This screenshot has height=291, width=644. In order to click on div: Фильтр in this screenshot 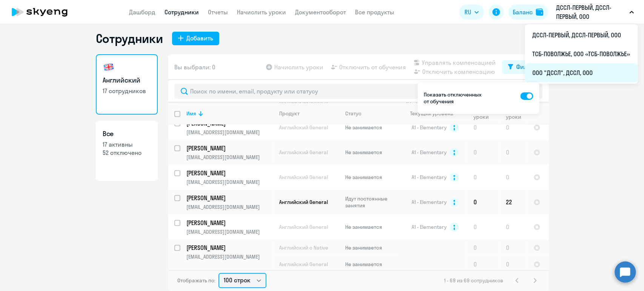, I will do `click(526, 67)`.